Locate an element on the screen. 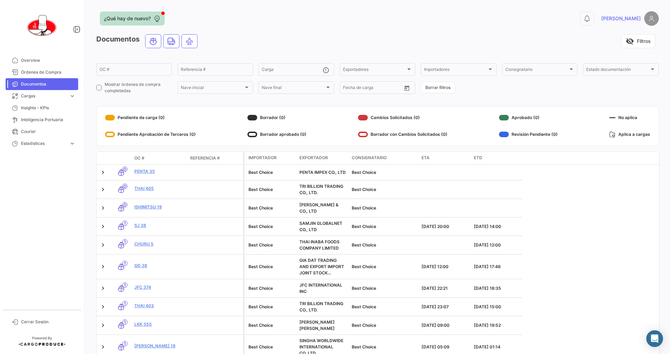 This screenshot has height=354, width=670. a: THAI 405 is located at coordinates (160, 189).